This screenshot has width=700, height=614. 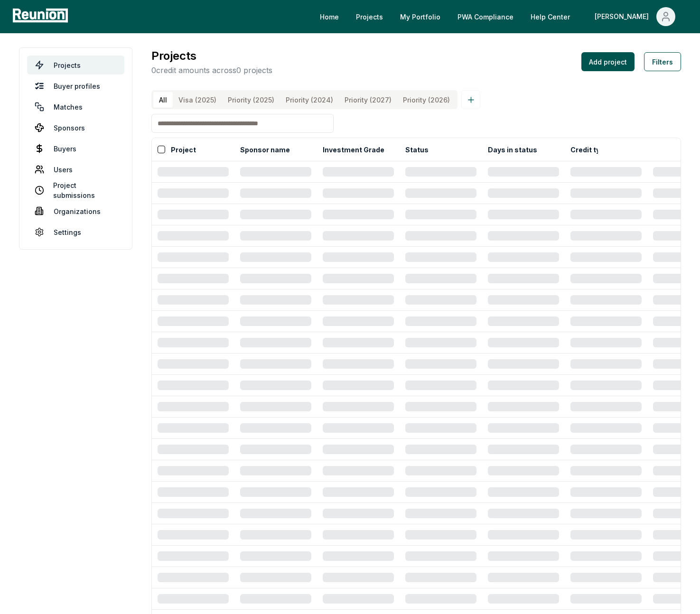 I want to click on a: Users, so click(x=75, y=169).